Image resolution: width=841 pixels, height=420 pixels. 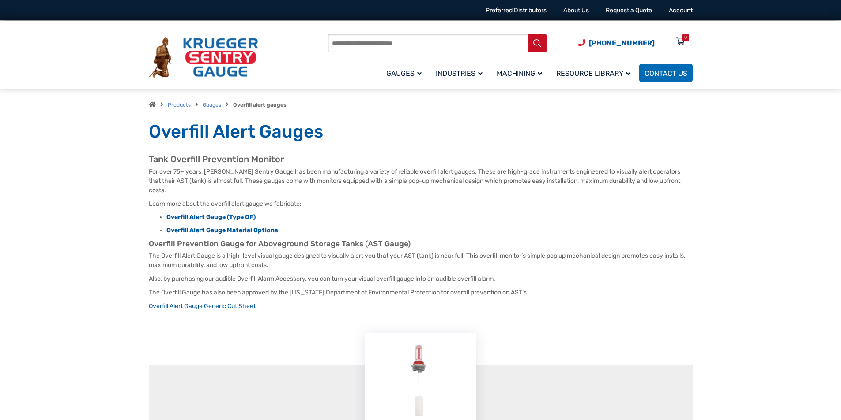 What do you see at coordinates (202, 306) in the screenshot?
I see `a: Overfill Alert Gauge Generic Cut Sheet` at bounding box center [202, 306].